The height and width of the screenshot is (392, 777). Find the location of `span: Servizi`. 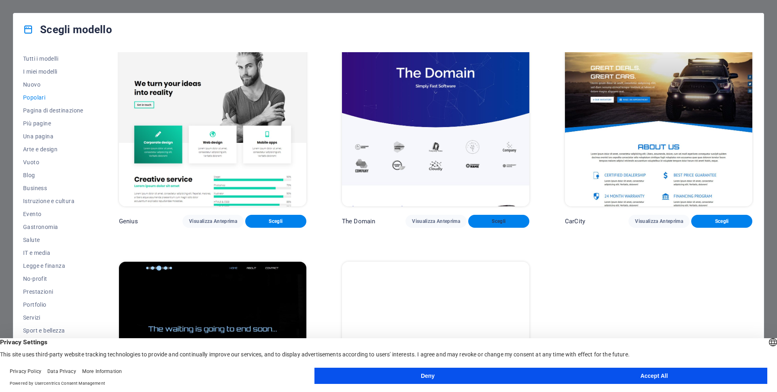

span: Servizi is located at coordinates (53, 318).